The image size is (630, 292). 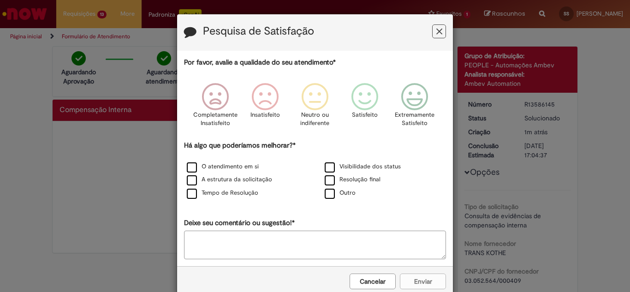 What do you see at coordinates (365, 115) in the screenshot?
I see `p: Satisfeito` at bounding box center [365, 115].